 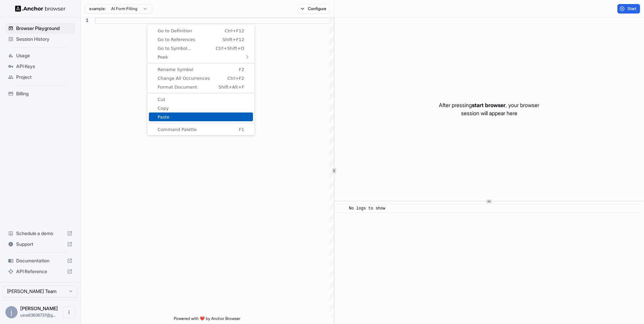 I want to click on div: Project, so click(x=40, y=77).